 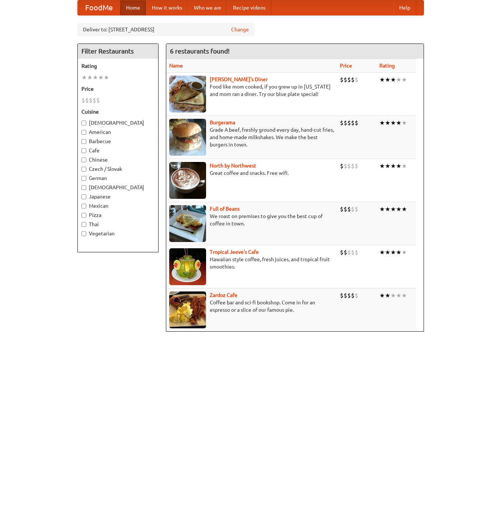 I want to click on input: Pizza, so click(x=84, y=215).